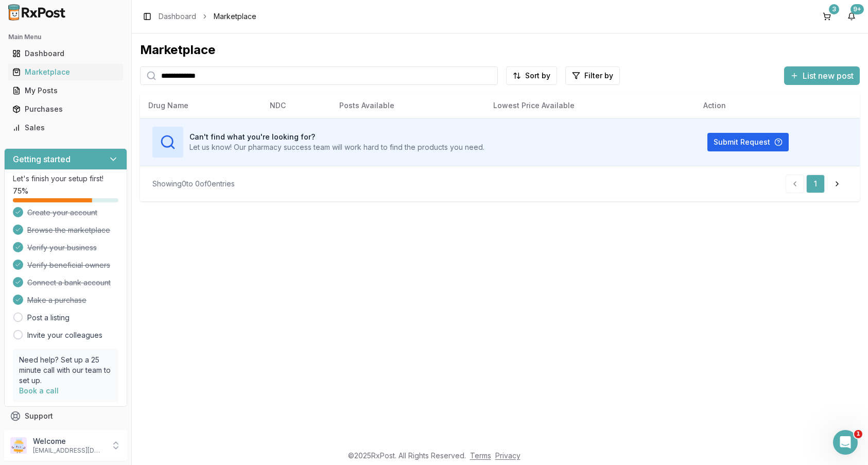 This screenshot has width=868, height=465. What do you see at coordinates (48, 318) in the screenshot?
I see `a: Post a listing` at bounding box center [48, 318].